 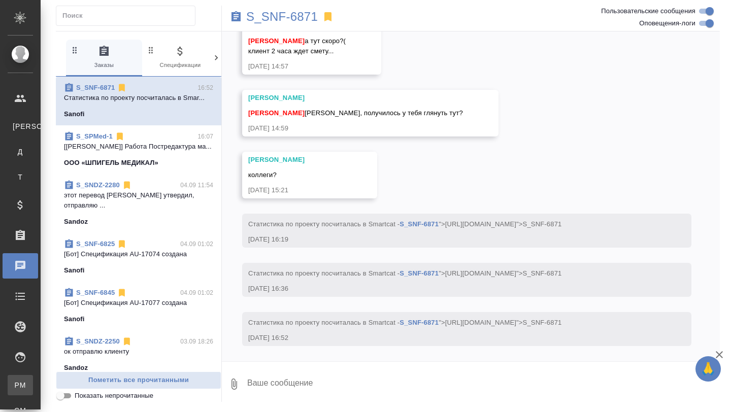 What do you see at coordinates (180, 57) in the screenshot?
I see `span: Спецификации` at bounding box center [180, 57].